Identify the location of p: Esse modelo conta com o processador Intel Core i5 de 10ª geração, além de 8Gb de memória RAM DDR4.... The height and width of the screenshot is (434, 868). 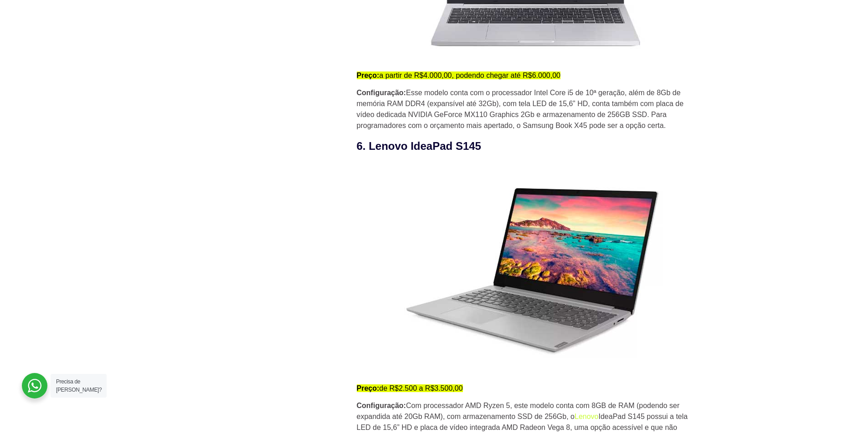
(531, 109).